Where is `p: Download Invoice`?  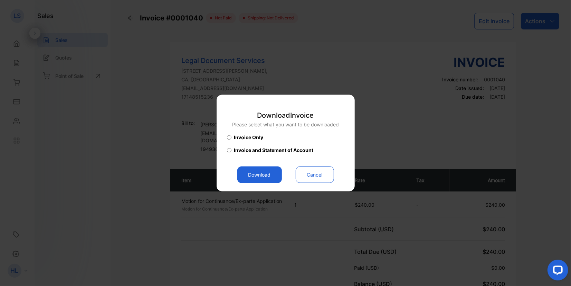
p: Download Invoice is located at coordinates (286, 115).